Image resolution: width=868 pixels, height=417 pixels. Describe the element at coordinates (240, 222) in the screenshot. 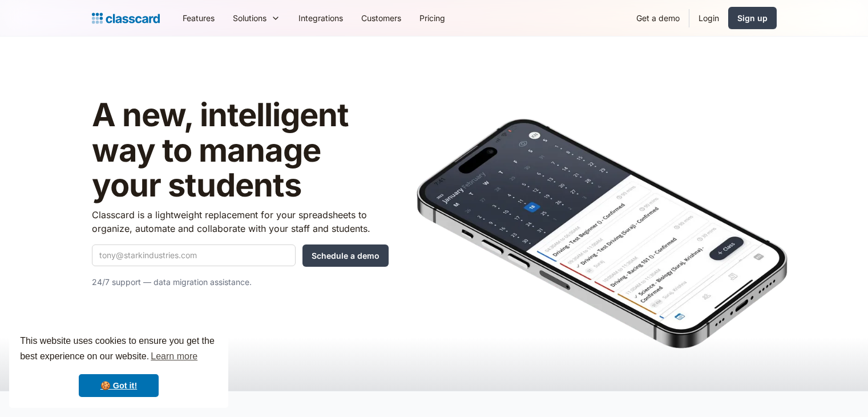

I see `p: Classcard is a lightweight replacement for your spreadsheets to organize, automate and collaborat...` at that location.